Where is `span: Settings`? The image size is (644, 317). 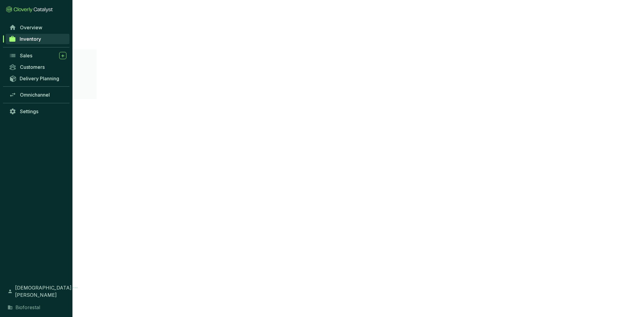 span: Settings is located at coordinates (29, 112).